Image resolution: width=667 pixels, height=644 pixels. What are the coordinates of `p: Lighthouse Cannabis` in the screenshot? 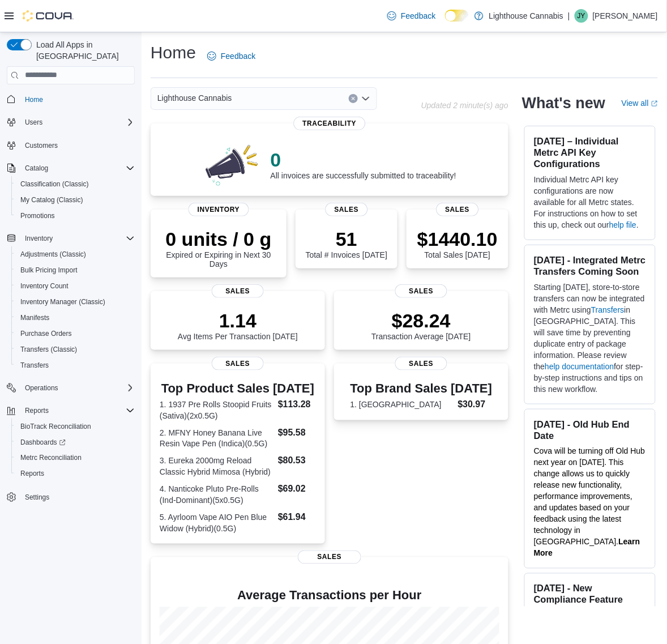 It's located at (527, 16).